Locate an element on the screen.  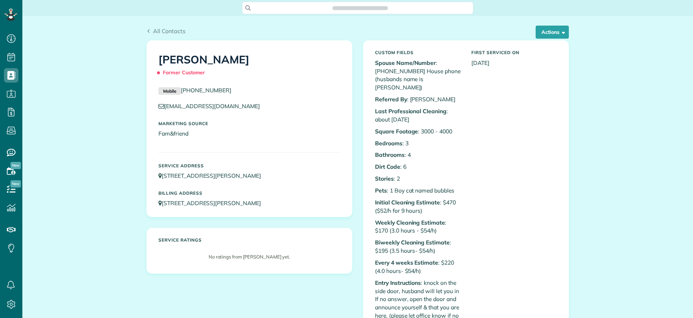
p: : 3000 - 4000 is located at coordinates (418, 131).